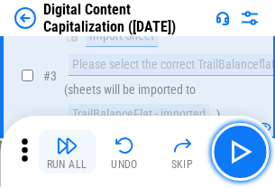 The width and height of the screenshot is (275, 188). I want to click on img: Run All, so click(67, 145).